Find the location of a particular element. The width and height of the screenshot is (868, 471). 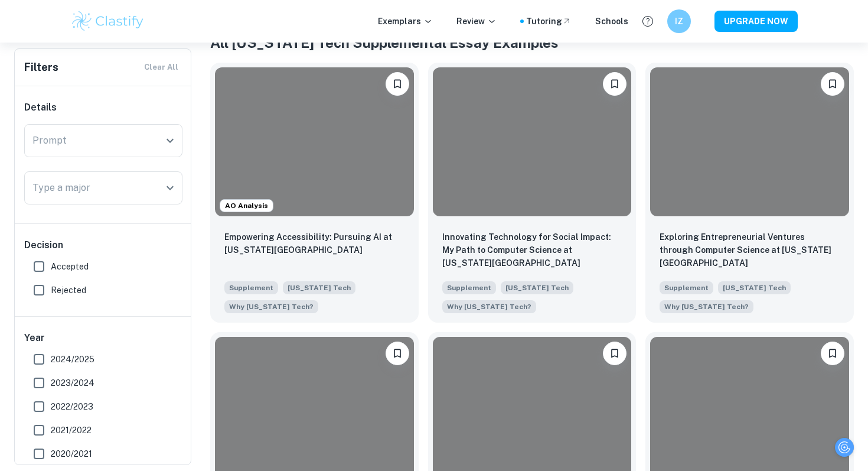

a: Clastify logo is located at coordinates (107, 21).